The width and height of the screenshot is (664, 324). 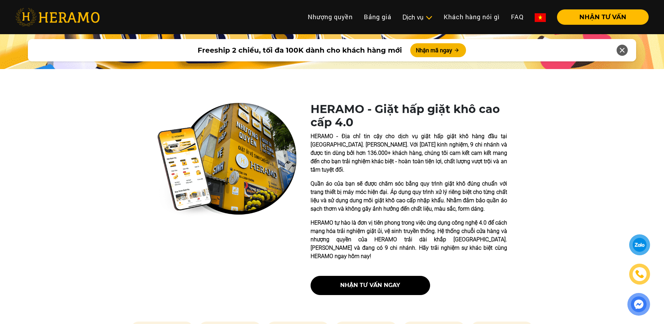 What do you see at coordinates (517, 17) in the screenshot?
I see `a: FAQ` at bounding box center [517, 17].